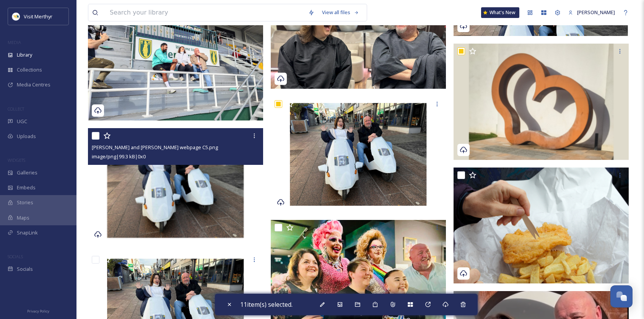 The height and width of the screenshot is (319, 644). Describe the element at coordinates (541, 225) in the screenshot. I see `img: Ruth and Steve webpage Fish n chips.png` at that location.